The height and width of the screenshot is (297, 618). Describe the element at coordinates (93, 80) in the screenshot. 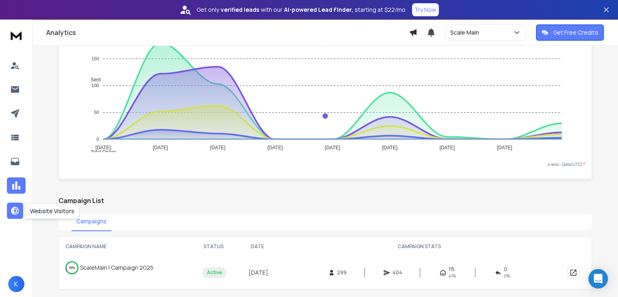

I see `span: Sent` at that location.